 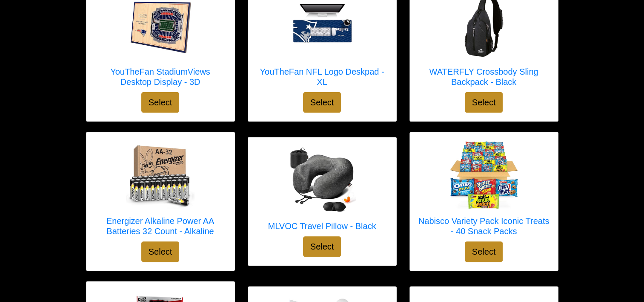 What do you see at coordinates (484, 175) in the screenshot?
I see `img: Nabisco Variety Pack Iconic Treats - 40 Snack Packs` at bounding box center [484, 175].